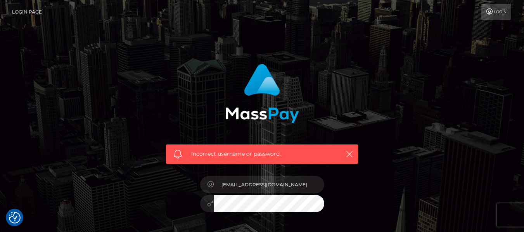 The image size is (524, 232). What do you see at coordinates (15, 218) in the screenshot?
I see `button: Consent Preferences` at bounding box center [15, 218].